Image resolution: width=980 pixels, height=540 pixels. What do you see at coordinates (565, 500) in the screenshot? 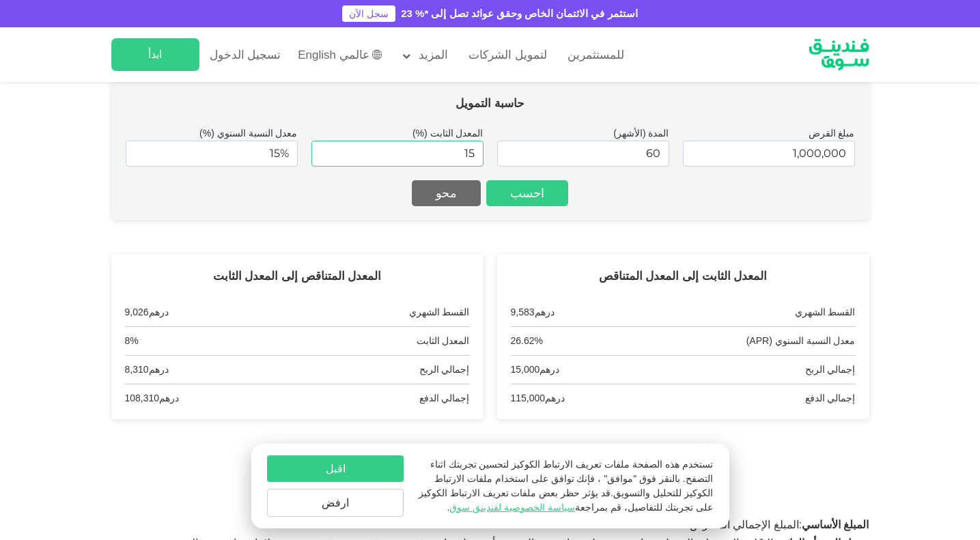
I see `span: قد يؤثر حظر بعض ملفات تعريف الارتباط الكوكيز على تجربتك` at bounding box center [565, 500].